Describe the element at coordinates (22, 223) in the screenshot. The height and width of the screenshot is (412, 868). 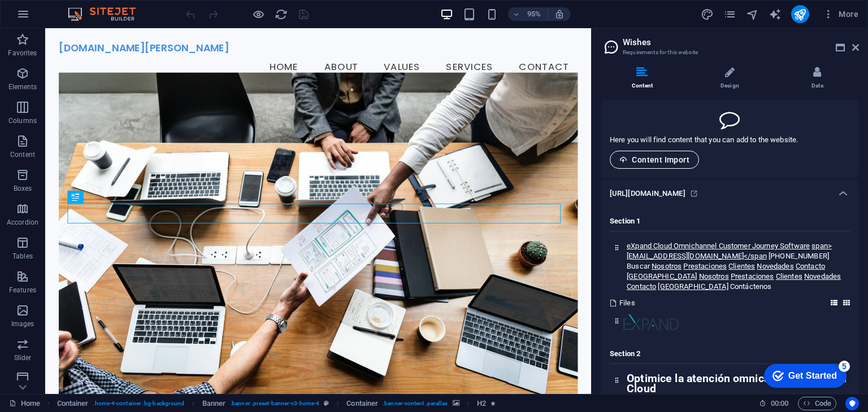
I see `p: Accordion` at that location.